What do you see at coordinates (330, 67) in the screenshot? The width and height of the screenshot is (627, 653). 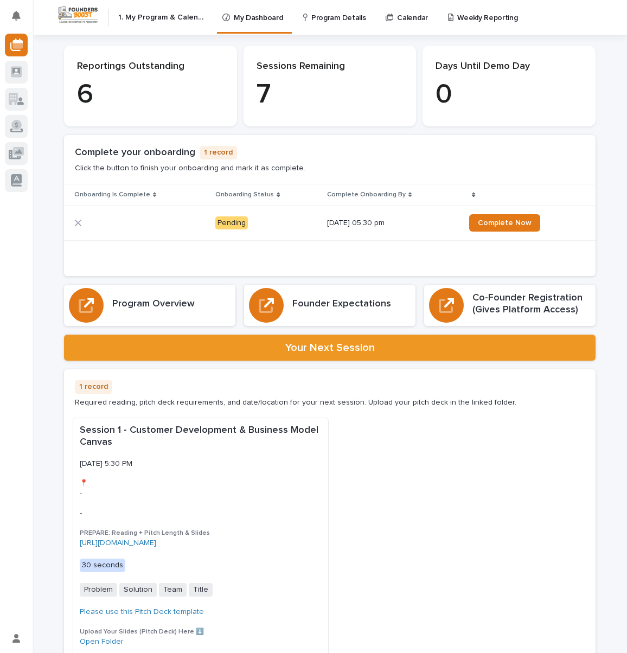 I see `p: Sessions Remaining` at bounding box center [330, 67].